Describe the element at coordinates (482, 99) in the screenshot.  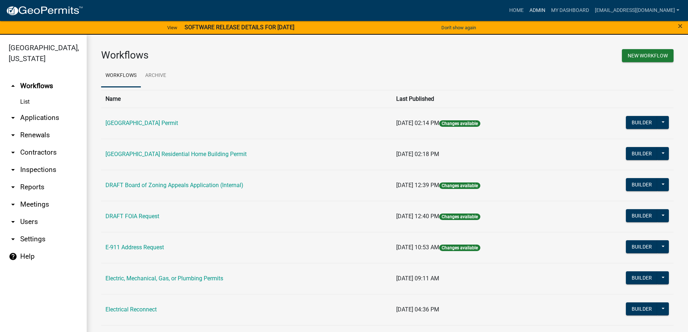
I see `th: Last Published` at that location.